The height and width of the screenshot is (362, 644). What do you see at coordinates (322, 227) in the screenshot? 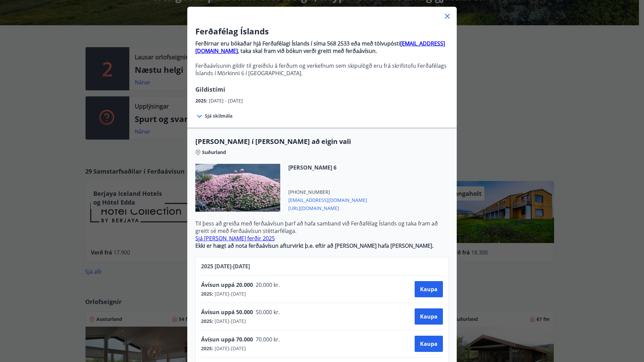
I see `p: Til þess að greiða með ferðaávísun þarf að hafa samband við Ferðafélag Íslands og taka fram að gr...` at bounding box center [322, 227].